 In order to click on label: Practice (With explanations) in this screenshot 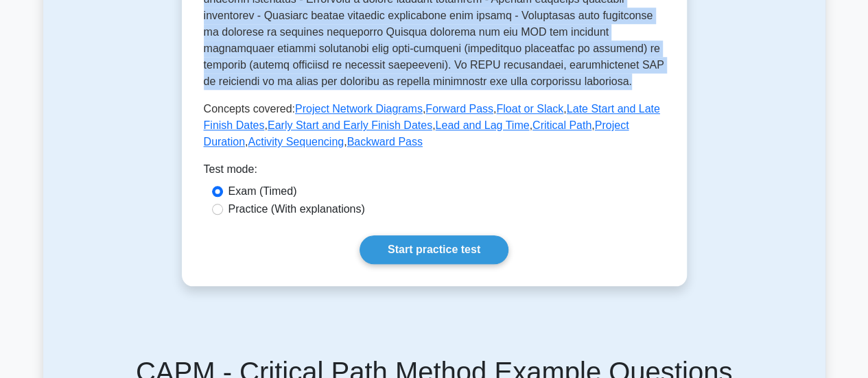, I will do `click(297, 210)`.